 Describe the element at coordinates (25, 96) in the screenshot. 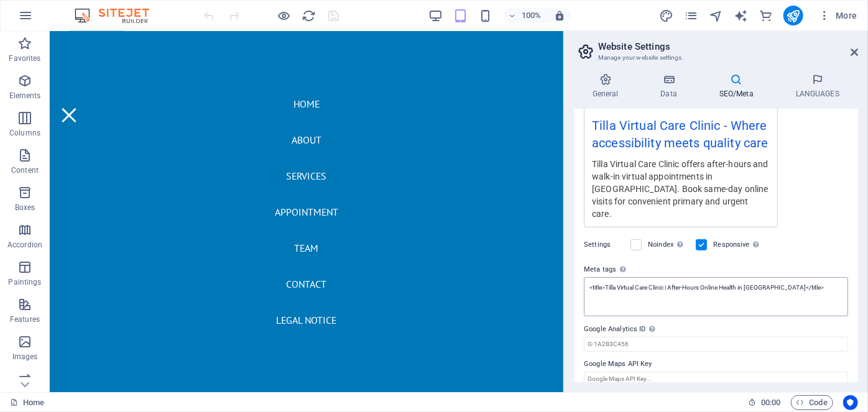

I see `font: Elements` at that location.